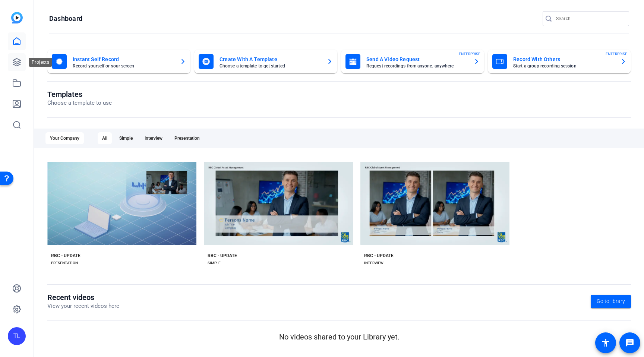 The image size is (644, 357). Describe the element at coordinates (564, 66) in the screenshot. I see `mat-card-subtitle: Start a group recording session` at that location.